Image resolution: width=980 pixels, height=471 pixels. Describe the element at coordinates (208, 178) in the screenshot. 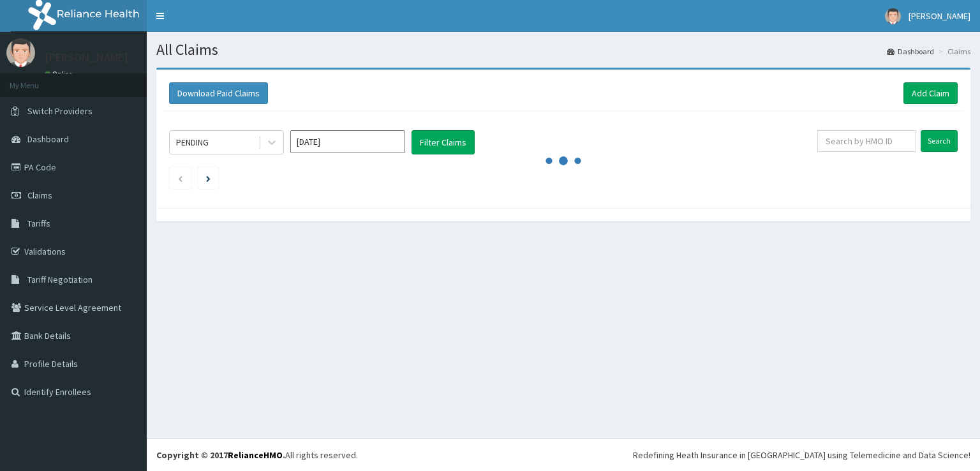

I see `a: Next page` at that location.